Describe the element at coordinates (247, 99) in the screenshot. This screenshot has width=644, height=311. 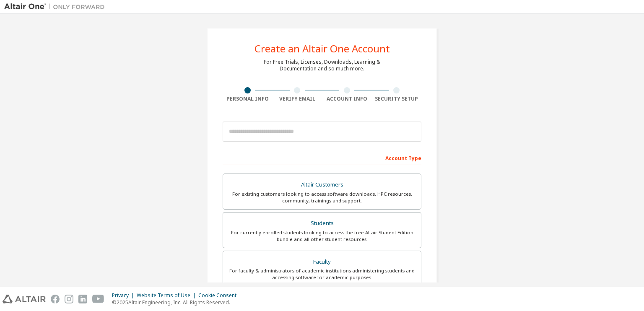
I see `div: Personal Info` at that location.